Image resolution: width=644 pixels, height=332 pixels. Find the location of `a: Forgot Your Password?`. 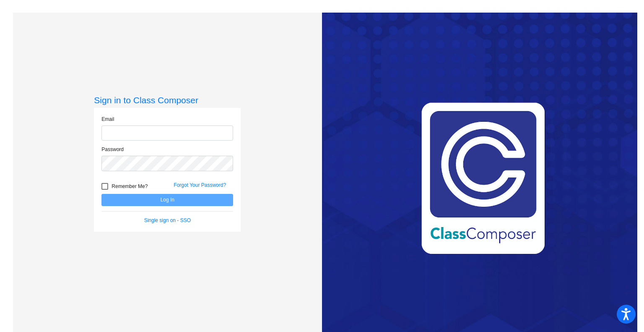

a: Forgot Your Password? is located at coordinates (200, 185).